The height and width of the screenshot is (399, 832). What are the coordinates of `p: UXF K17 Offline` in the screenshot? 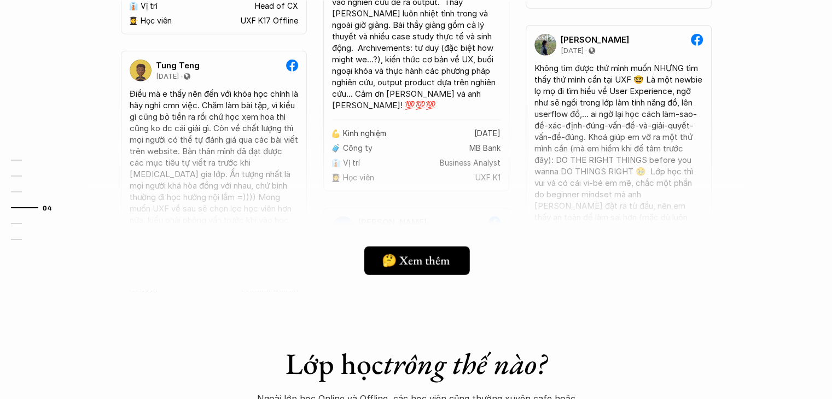 It's located at (269, 21).